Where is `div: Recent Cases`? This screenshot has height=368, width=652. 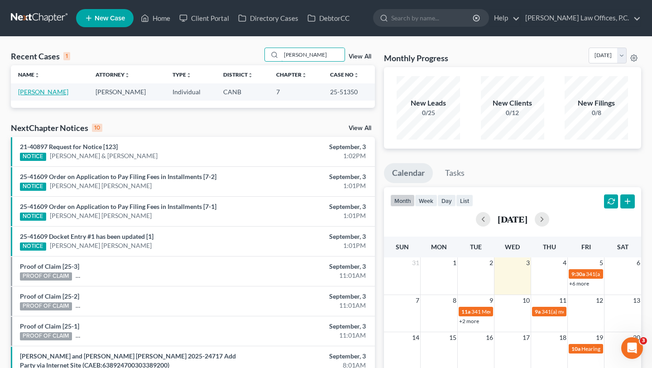
div: Recent Cases is located at coordinates (40, 56).